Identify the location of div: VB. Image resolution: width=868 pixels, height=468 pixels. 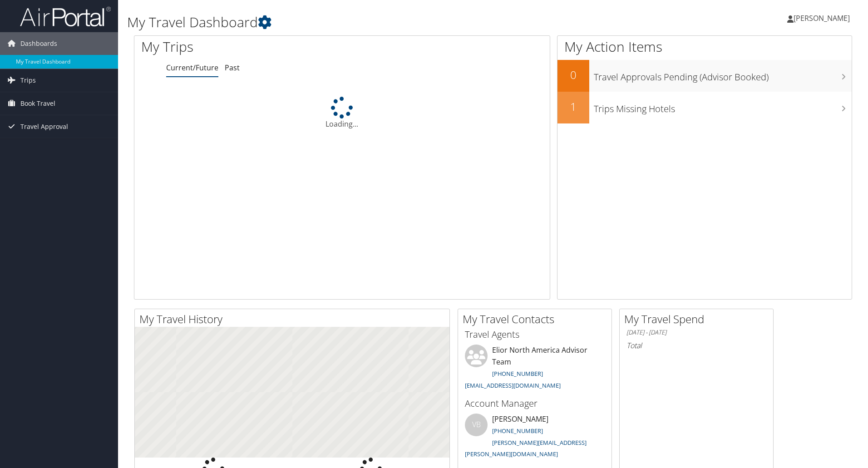
(476, 425).